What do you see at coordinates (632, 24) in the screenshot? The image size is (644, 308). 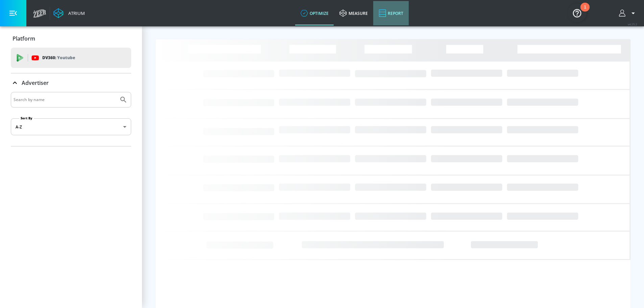 I see `span: v 4.25.2` at bounding box center [632, 24].